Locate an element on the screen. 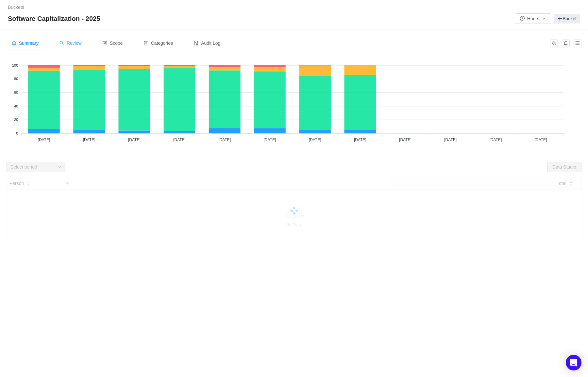 The height and width of the screenshot is (377, 588). span: Scope is located at coordinates (113, 43).